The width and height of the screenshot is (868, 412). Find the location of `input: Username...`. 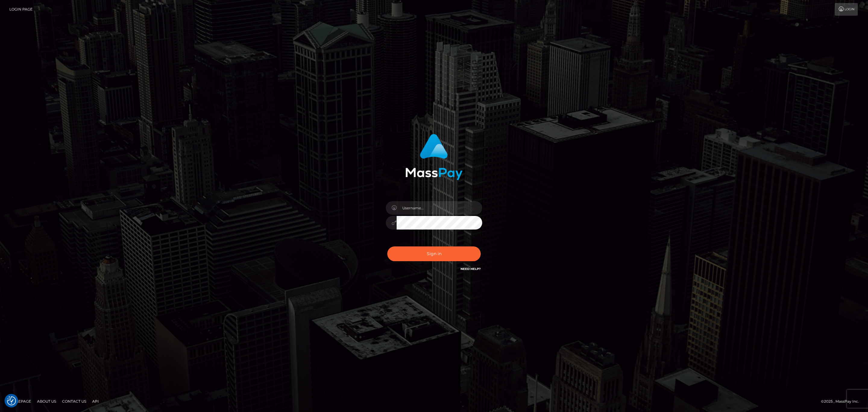

input: Username... is located at coordinates (439, 208).